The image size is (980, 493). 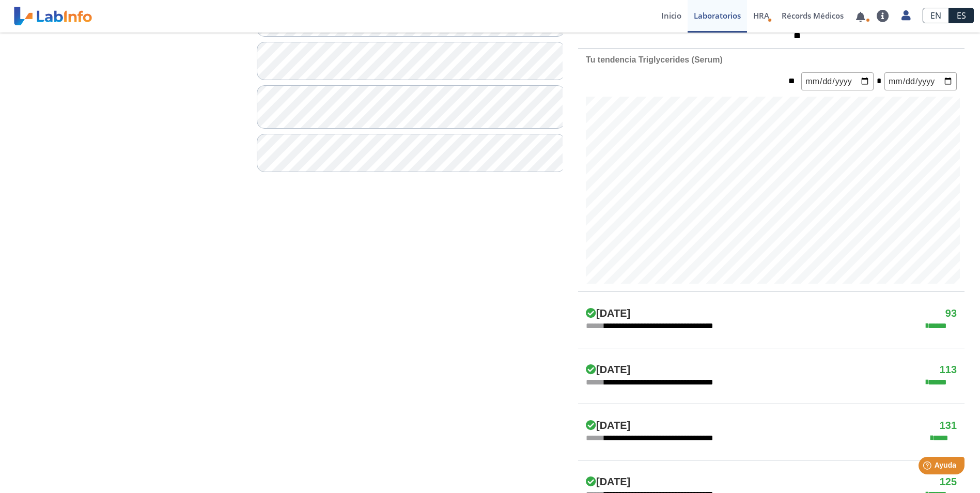 What do you see at coordinates (961, 15) in the screenshot?
I see `a: ES` at bounding box center [961, 15].